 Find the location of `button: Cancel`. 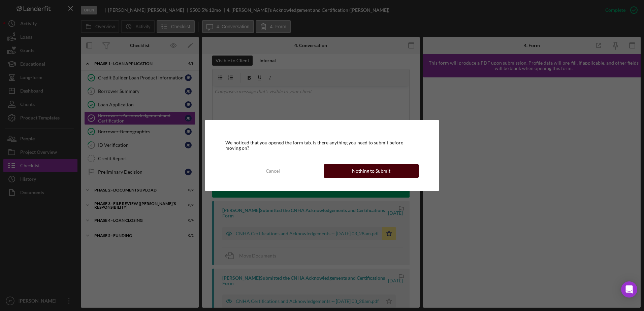

button: Cancel is located at coordinates (273, 171).